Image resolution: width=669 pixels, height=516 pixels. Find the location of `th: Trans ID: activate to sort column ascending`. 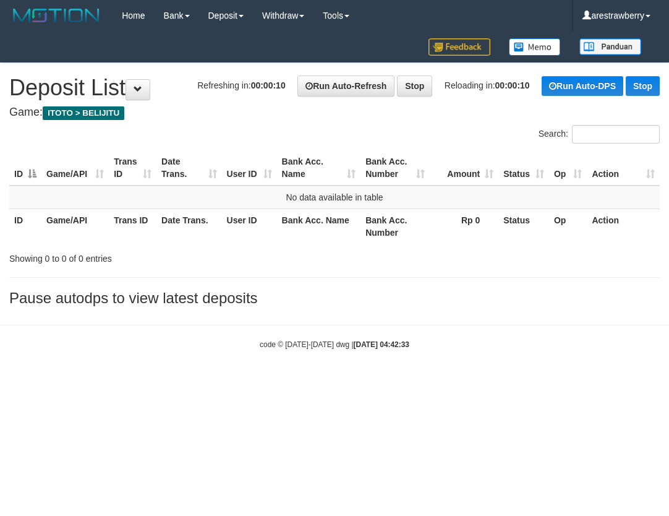

th: Trans ID: activate to sort column ascending is located at coordinates (132, 168).